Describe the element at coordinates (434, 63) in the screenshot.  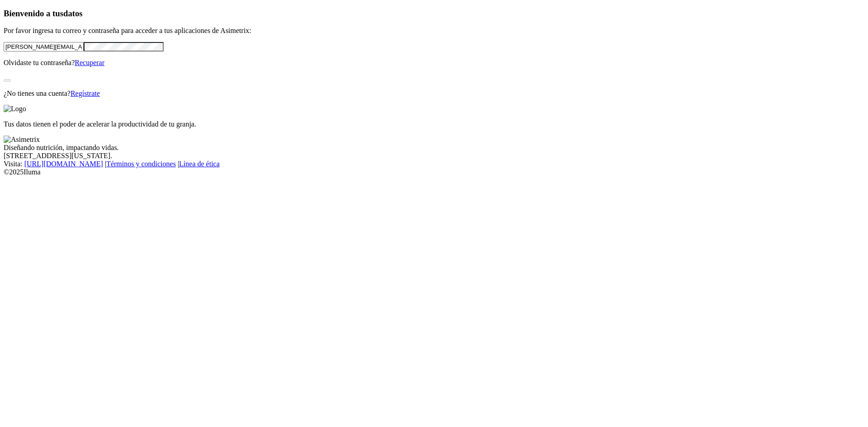
I see `p: Olvidaste tu contraseña?` at that location.